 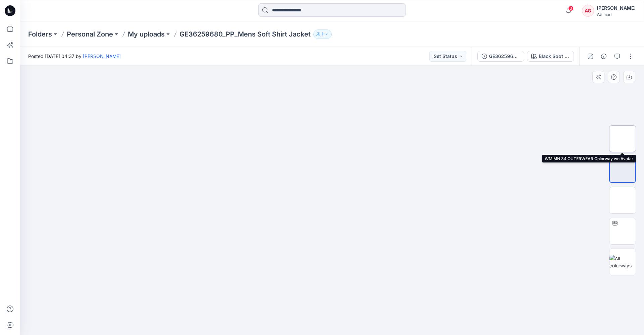 I want to click on p: GE36259680_PP_Mens Soft Shirt Jacket, so click(x=245, y=34).